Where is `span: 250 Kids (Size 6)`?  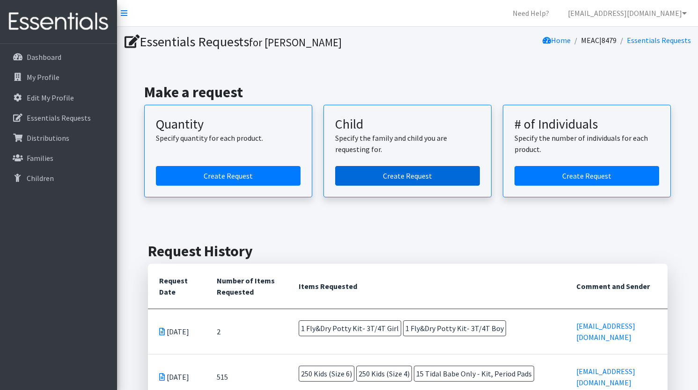 span: 250 Kids (Size 6) is located at coordinates (326, 374).